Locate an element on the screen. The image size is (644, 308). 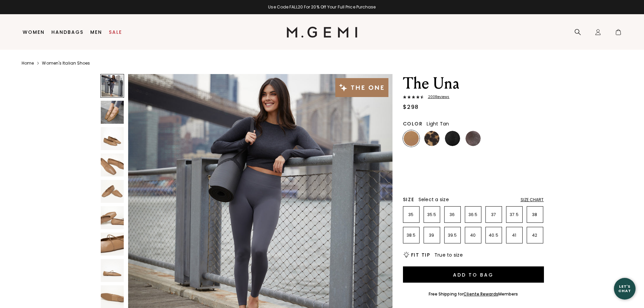
p: 39.5 is located at coordinates (452, 235).